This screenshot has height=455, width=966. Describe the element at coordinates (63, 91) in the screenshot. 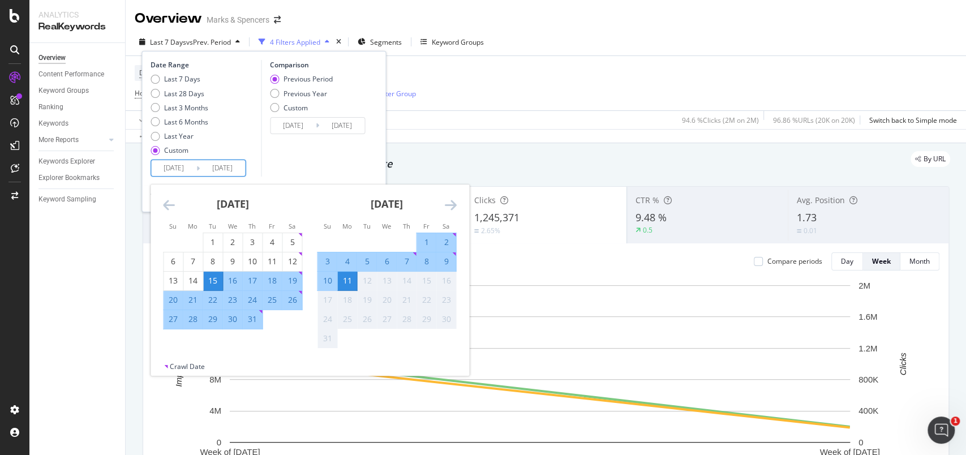

I see `div: Keyword Groups` at that location.